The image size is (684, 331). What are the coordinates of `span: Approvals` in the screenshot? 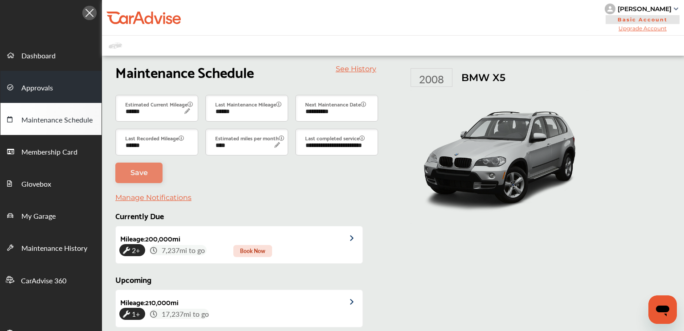 It's located at (37, 88).